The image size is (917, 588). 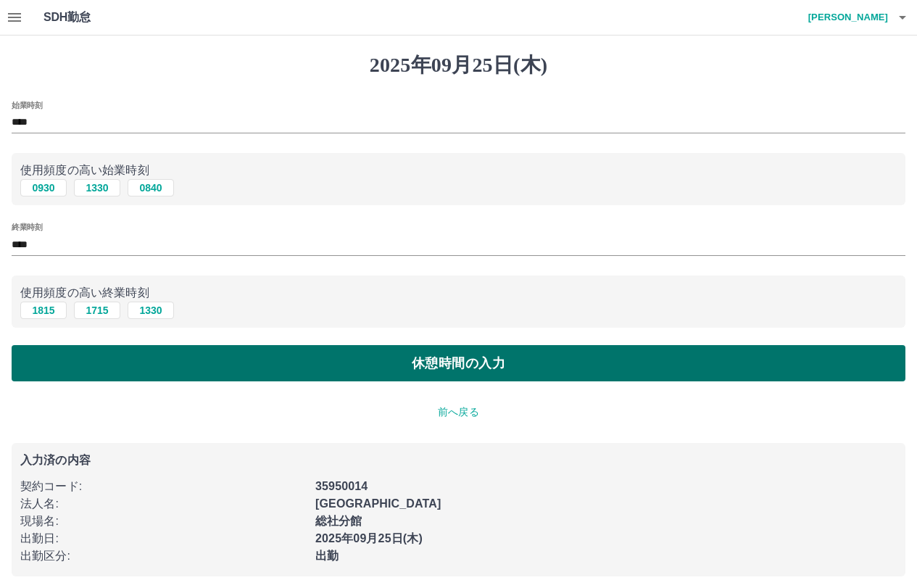 I want to click on b: 出勤, so click(x=327, y=556).